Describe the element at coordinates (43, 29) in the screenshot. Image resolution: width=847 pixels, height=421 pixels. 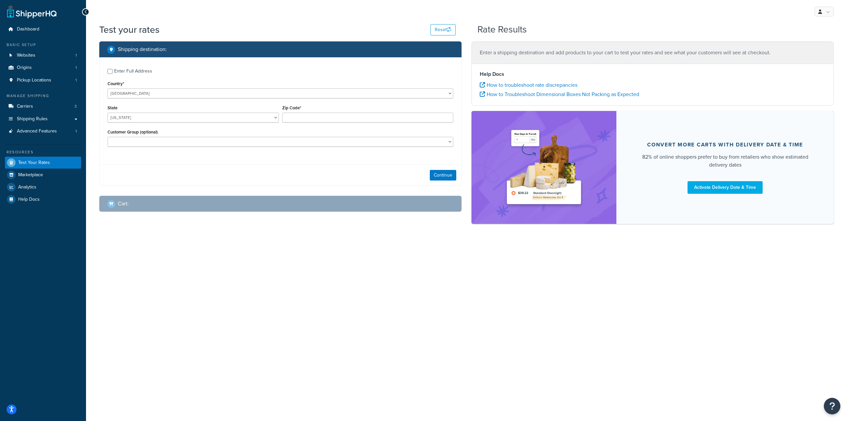
I see `a: Dashboard` at that location.